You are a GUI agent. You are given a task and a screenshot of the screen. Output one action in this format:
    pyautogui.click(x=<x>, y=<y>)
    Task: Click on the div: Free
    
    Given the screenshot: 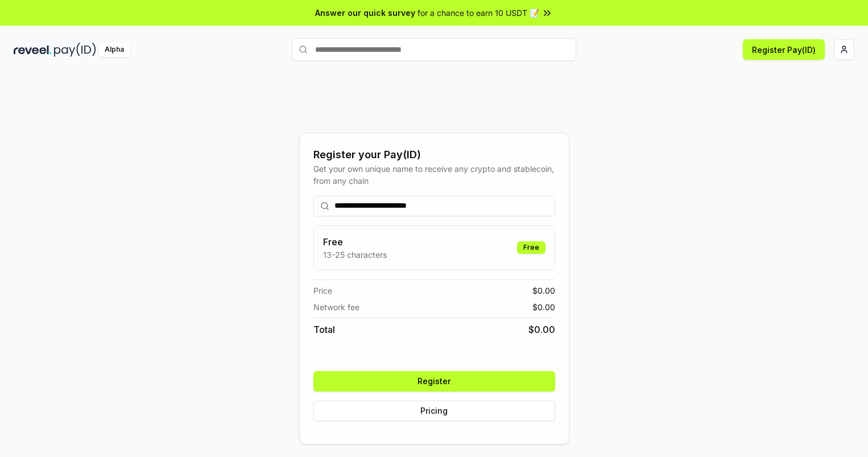 What is the action you would take?
    pyautogui.click(x=531, y=248)
    